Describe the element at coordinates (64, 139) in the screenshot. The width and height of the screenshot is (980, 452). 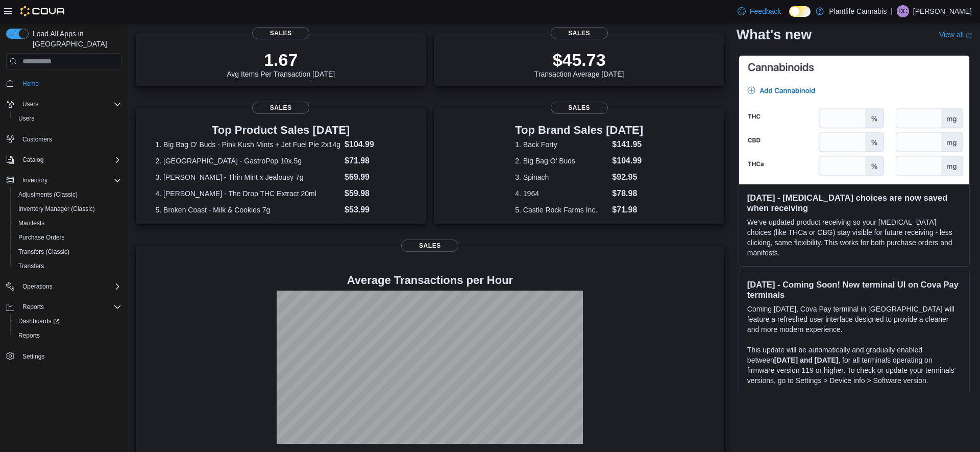
I see `button: Customers` at that location.